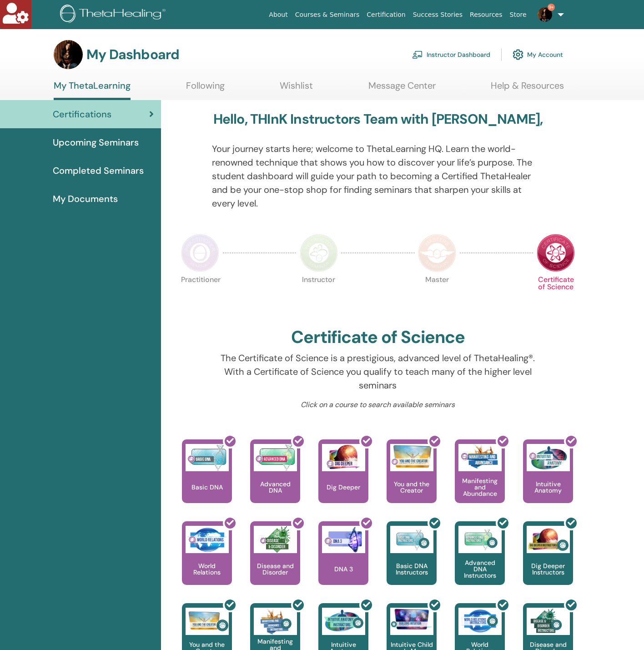  I want to click on a: Store, so click(518, 14).